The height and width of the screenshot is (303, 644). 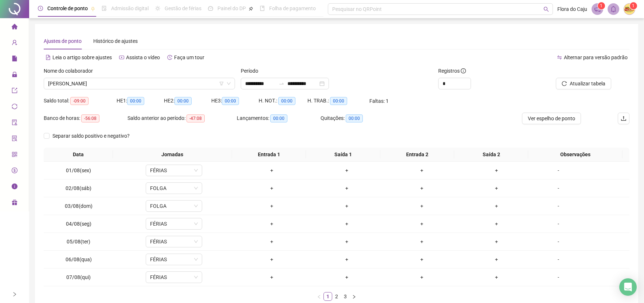 I want to click on th: Entrada 1, so click(x=269, y=155).